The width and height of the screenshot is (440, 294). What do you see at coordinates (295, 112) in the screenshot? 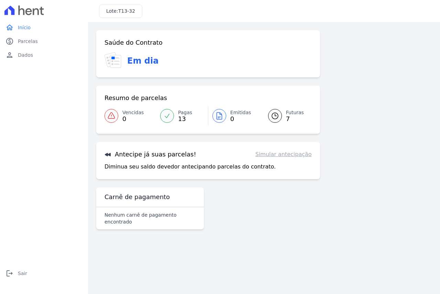
I see `span: Futuras` at bounding box center [295, 112].